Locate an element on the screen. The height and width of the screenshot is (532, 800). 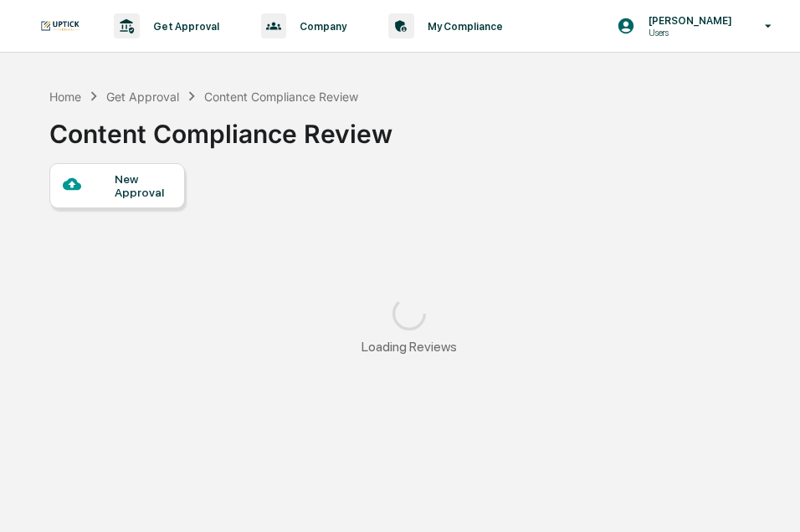
div: Loading Reviews is located at coordinates (409, 346).